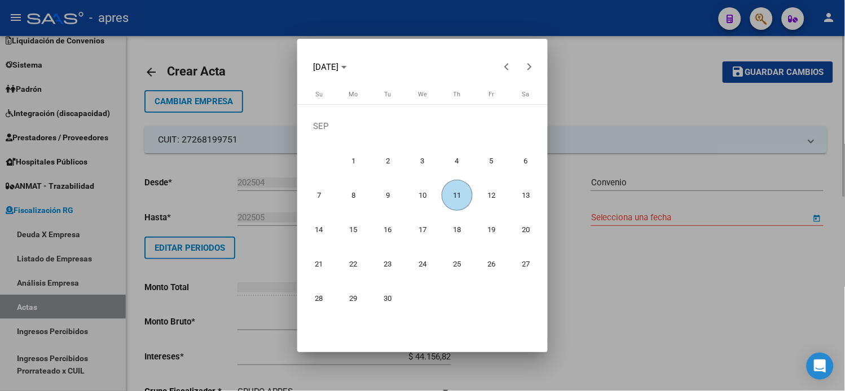 The width and height of the screenshot is (845, 391). I want to click on button: Next month, so click(529, 67).